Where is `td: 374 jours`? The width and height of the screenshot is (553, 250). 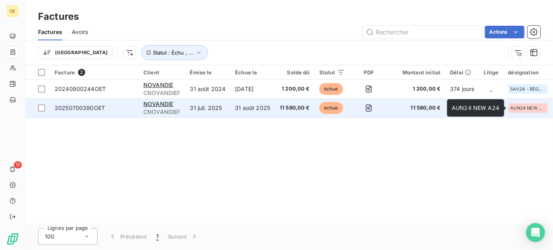
td: 374 jours is located at coordinates (461, 89).